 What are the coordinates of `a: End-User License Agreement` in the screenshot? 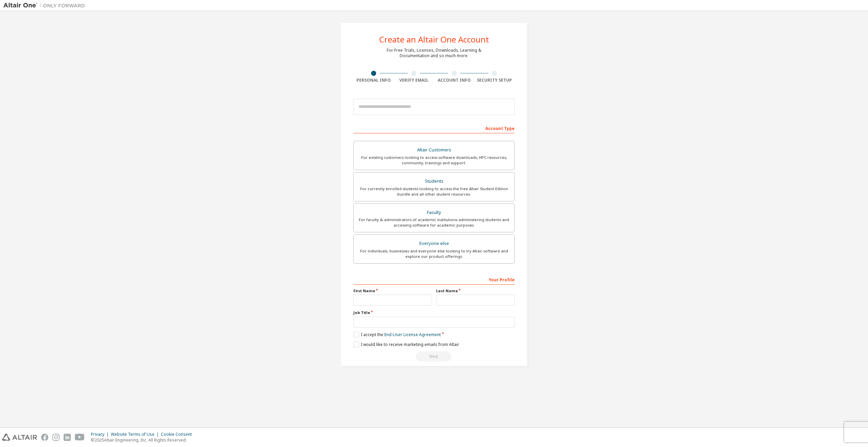 It's located at (413, 335).